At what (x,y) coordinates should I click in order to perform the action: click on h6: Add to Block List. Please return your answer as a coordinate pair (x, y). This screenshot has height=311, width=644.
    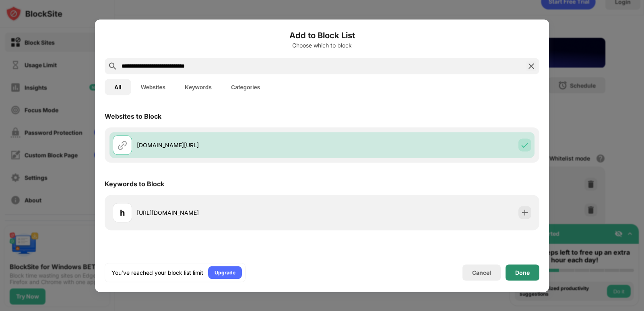
    Looking at the image, I should click on (322, 35).